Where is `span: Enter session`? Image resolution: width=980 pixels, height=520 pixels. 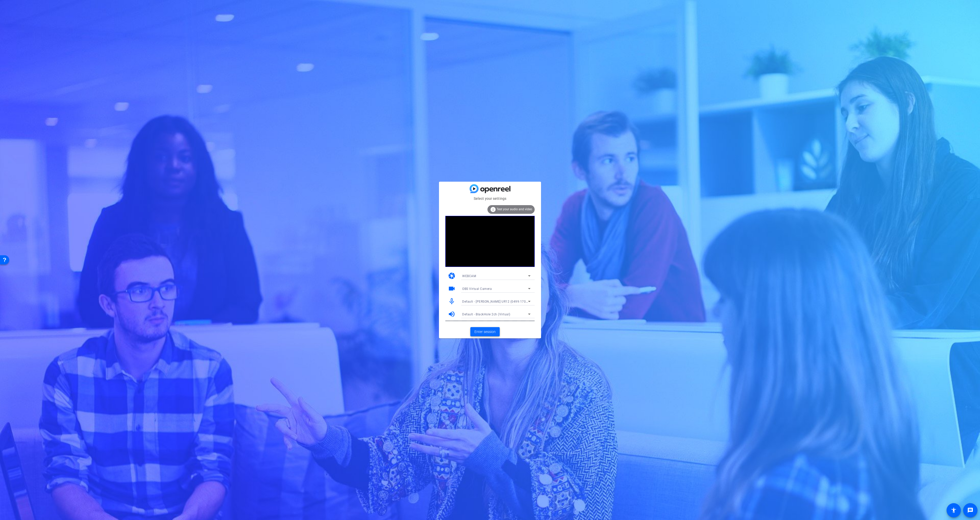 span: Enter session is located at coordinates (485, 331).